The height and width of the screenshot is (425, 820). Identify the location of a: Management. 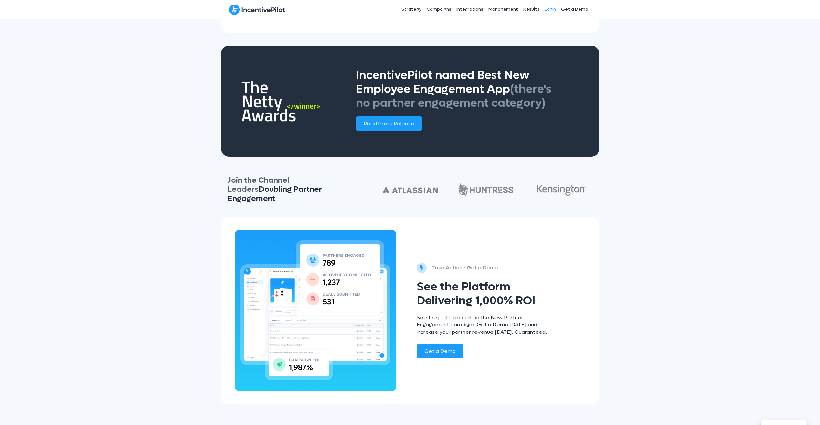
(503, 9).